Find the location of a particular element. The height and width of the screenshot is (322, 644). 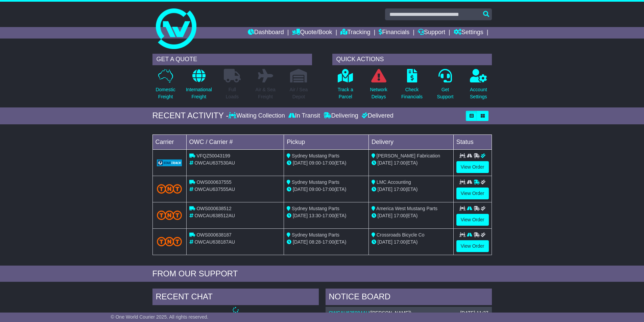

p: Network Delays is located at coordinates (378, 93).